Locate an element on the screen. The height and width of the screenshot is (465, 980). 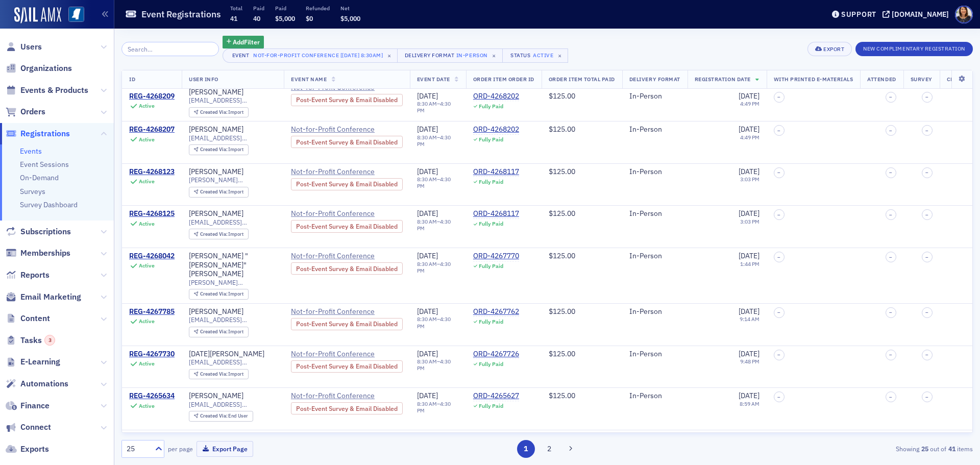
p: Total is located at coordinates (237, 8).